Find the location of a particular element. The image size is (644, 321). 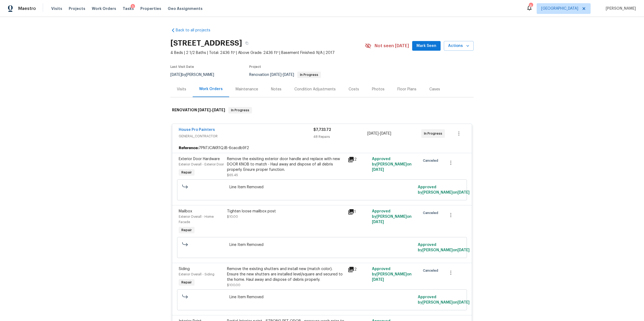

div: Remove the exisiting exterior door handle and replace with new DOOR KNOB to match - Haul away and... is located at coordinates (286, 164).